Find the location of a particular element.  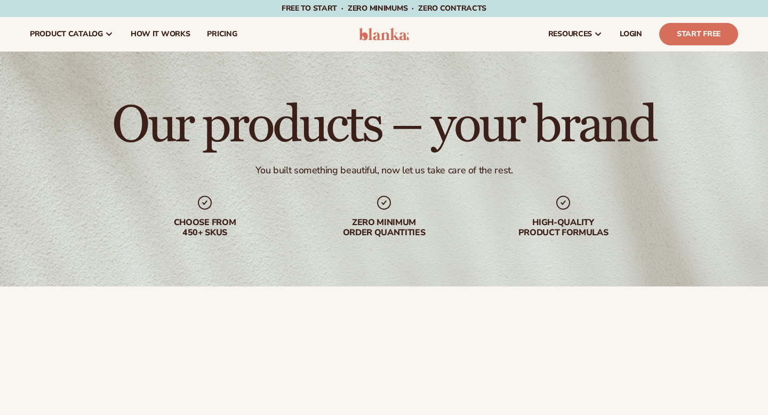

span: resources is located at coordinates (570, 34).